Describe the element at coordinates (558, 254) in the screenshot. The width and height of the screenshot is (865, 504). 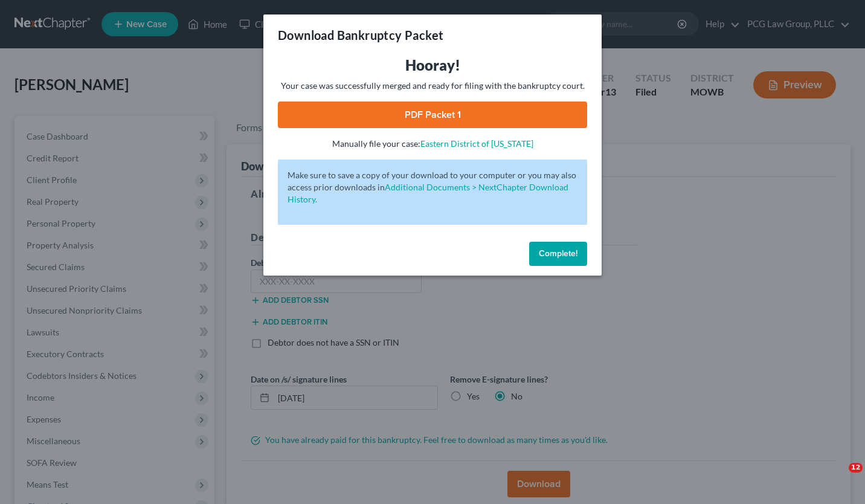
I see `button: Complete!` at that location.